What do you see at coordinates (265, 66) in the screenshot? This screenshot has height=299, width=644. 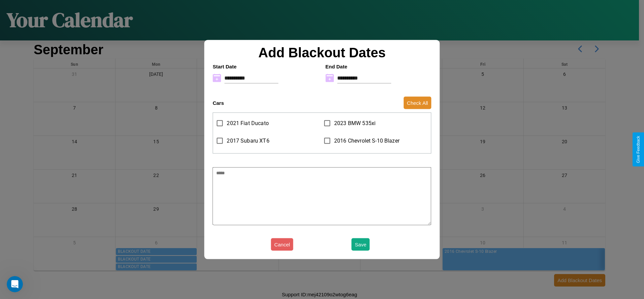 I see `h4: Start Date` at bounding box center [265, 66].